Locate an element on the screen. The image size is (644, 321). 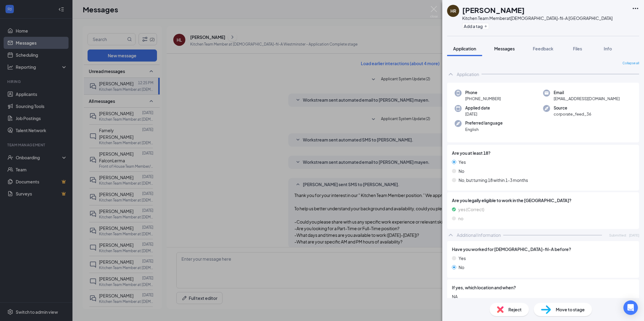
span: Phone is located at coordinates (483, 93).